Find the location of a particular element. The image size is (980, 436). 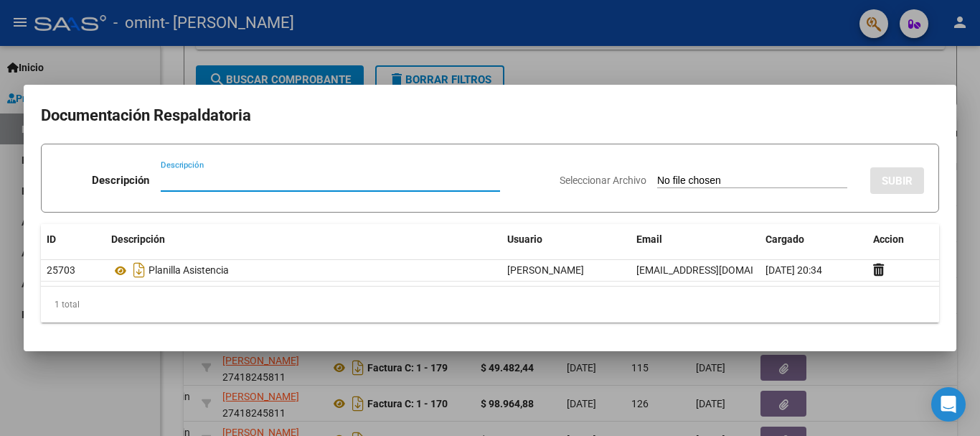

span: ID is located at coordinates (51, 239).